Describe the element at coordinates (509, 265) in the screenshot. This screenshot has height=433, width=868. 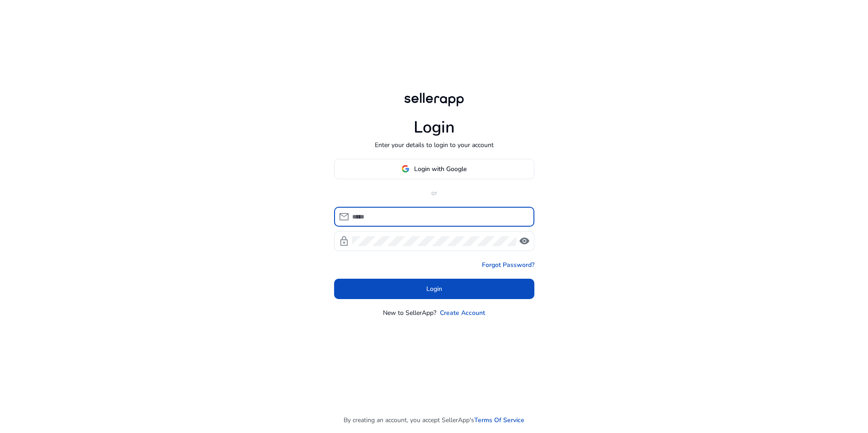
I see `a: Forgot Password?` at that location.